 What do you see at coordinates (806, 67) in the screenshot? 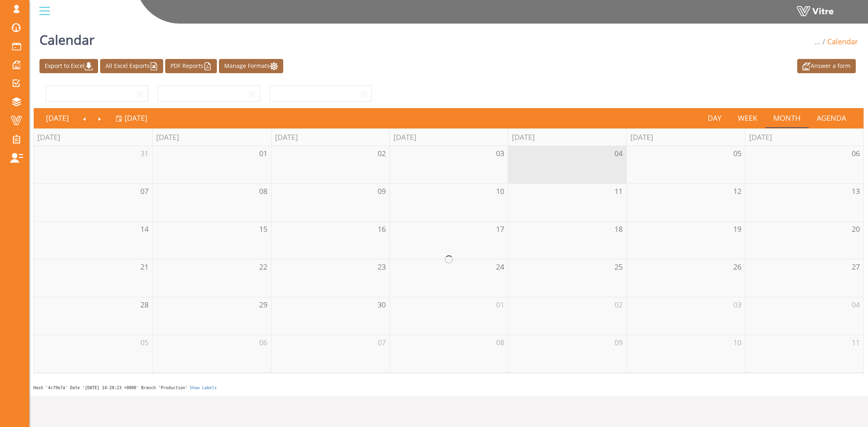
I see `img: appointment_white2.png` at bounding box center [806, 67].